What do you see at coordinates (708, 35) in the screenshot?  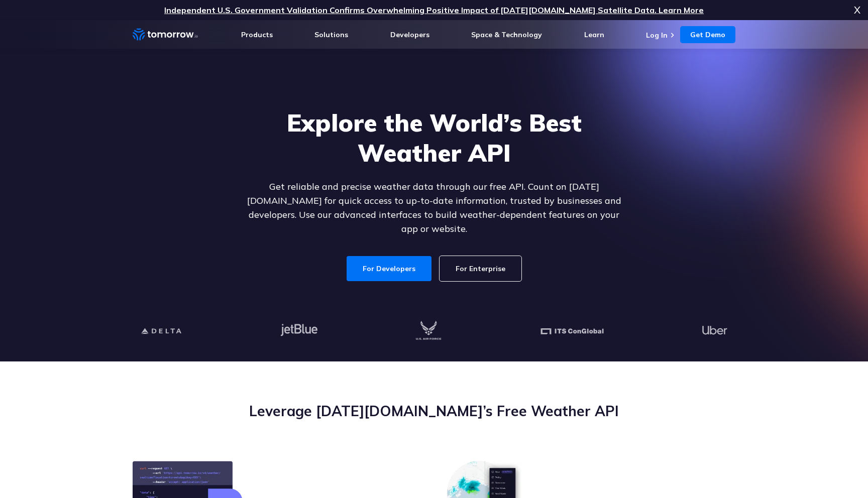 I see `a: Get Demo` at bounding box center [708, 35].